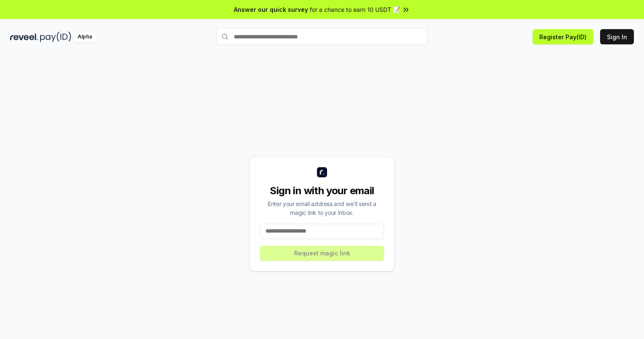 The height and width of the screenshot is (339, 644). I want to click on span: for a chance to earn 10 USDT 📝, so click(355, 10).